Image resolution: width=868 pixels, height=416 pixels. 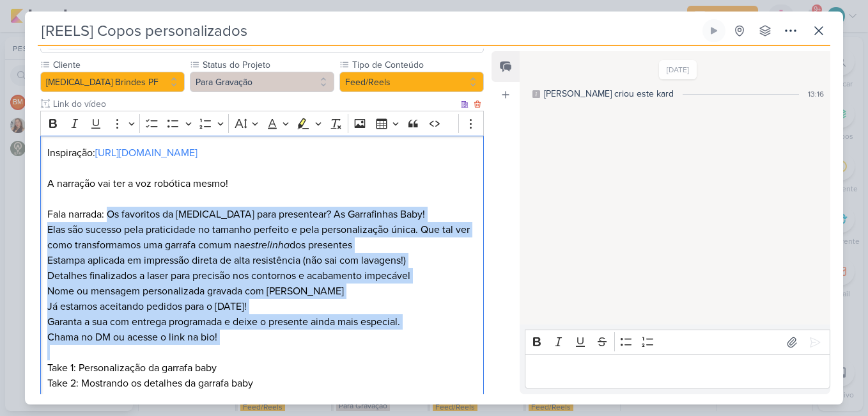 What do you see at coordinates (262, 399) in the screenshot?
I see `p: Take 3: Panoramica da garrafa baby (cuidado para nõa mostrar a parede)` at bounding box center [262, 399].